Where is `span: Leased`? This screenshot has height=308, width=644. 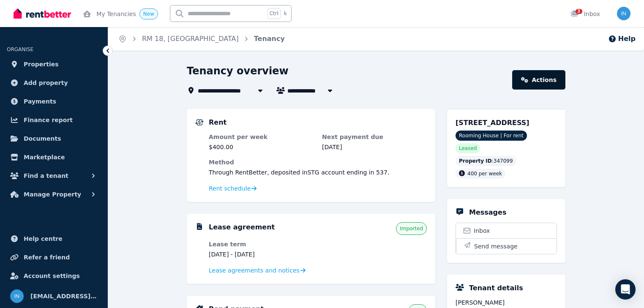
span: Leased is located at coordinates (468, 148).